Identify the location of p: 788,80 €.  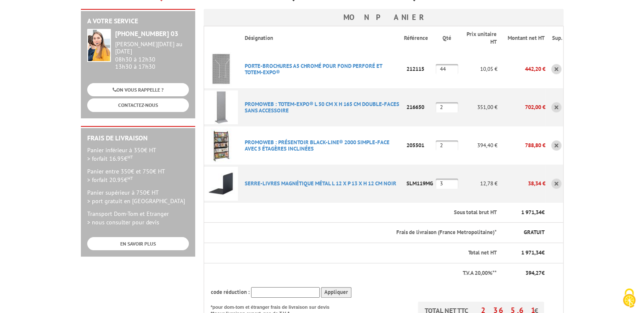
(521, 145).